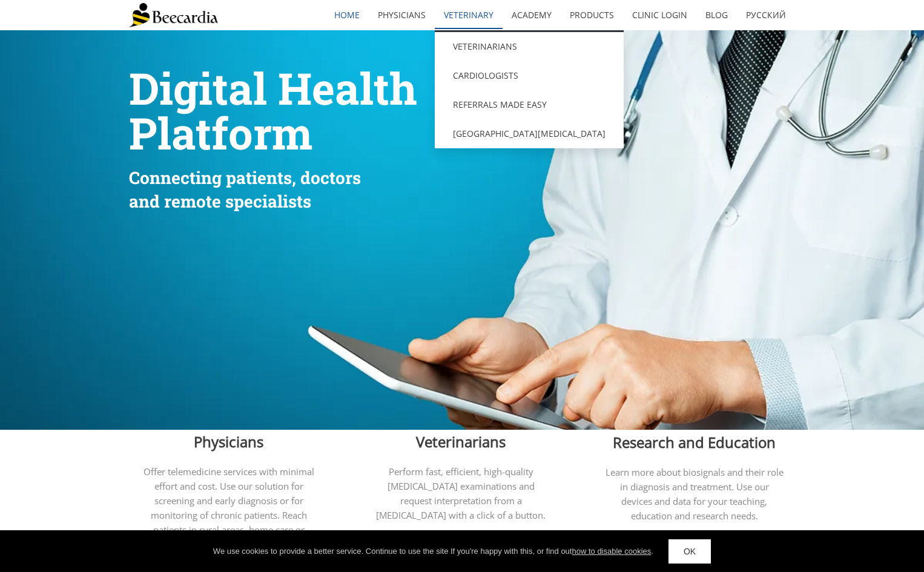 The width and height of the screenshot is (924, 572). Describe the element at coordinates (529, 47) in the screenshot. I see `a: Veterinarians` at that location.